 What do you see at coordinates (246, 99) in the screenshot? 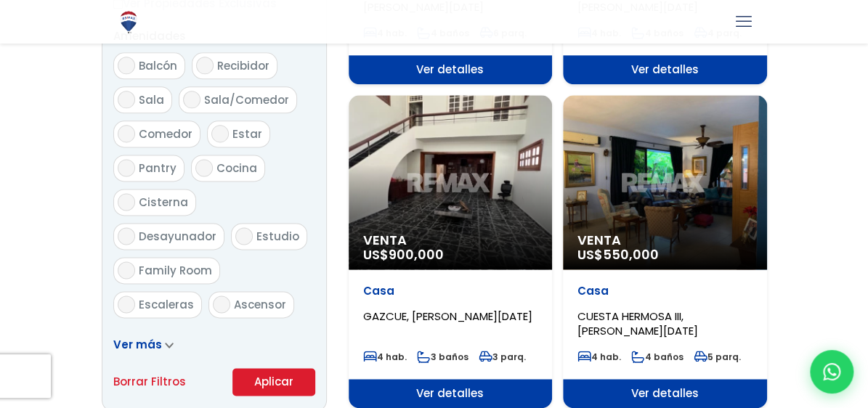
I see `span: Sala/Comedor` at bounding box center [246, 99].